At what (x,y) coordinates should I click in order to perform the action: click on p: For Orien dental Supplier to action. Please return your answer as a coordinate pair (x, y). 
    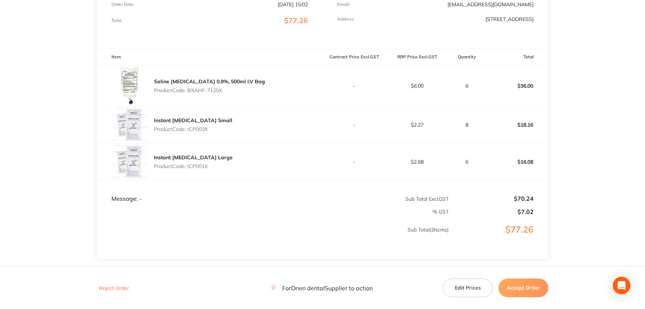
    Looking at the image, I should click on (321, 287).